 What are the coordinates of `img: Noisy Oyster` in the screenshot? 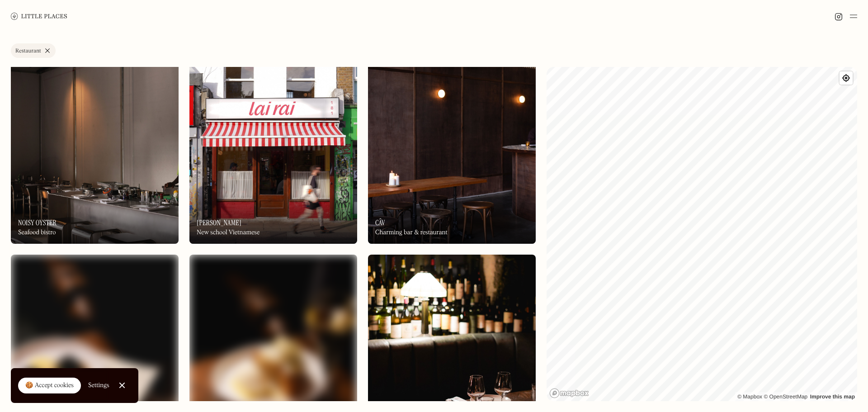 It's located at (95, 143).